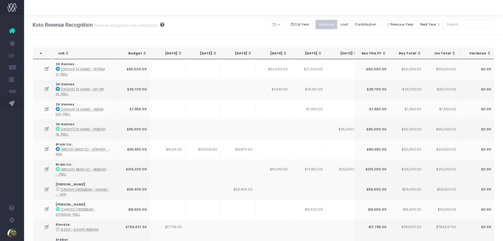 This screenshot has height=241, width=503. I want to click on h3: Koto Revenue Recognition, so click(98, 25).